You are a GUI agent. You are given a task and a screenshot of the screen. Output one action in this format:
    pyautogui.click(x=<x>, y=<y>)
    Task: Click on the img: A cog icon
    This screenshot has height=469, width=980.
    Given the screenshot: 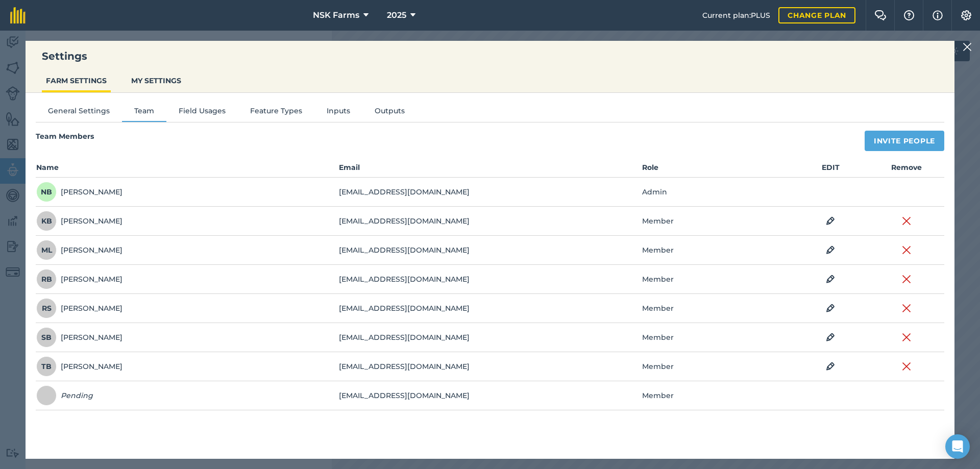 What is the action you would take?
    pyautogui.click(x=966, y=16)
    